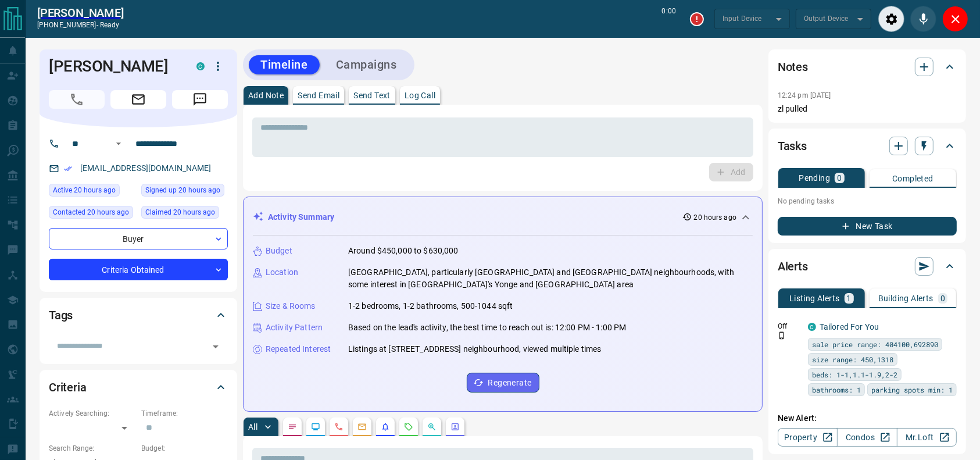 Image resolution: width=980 pixels, height=460 pixels. I want to click on svg: Notes, so click(292, 427).